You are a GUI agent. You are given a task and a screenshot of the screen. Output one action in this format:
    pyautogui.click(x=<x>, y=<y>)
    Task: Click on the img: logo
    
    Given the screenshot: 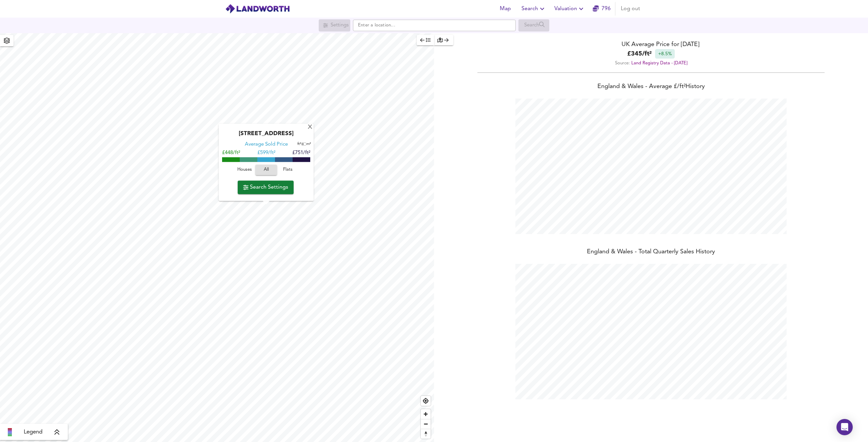 What is the action you would take?
    pyautogui.click(x=257, y=9)
    